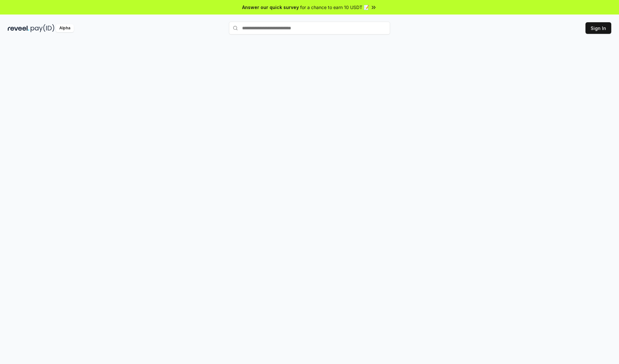 This screenshot has width=619, height=364. What do you see at coordinates (43, 28) in the screenshot?
I see `img: pay_id` at bounding box center [43, 28].